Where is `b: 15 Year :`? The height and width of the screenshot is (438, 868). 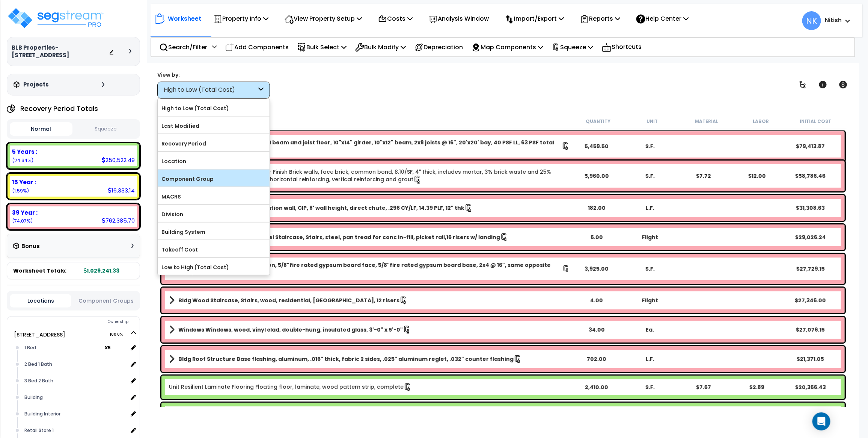
b: 15 Year : is located at coordinates (24, 182).